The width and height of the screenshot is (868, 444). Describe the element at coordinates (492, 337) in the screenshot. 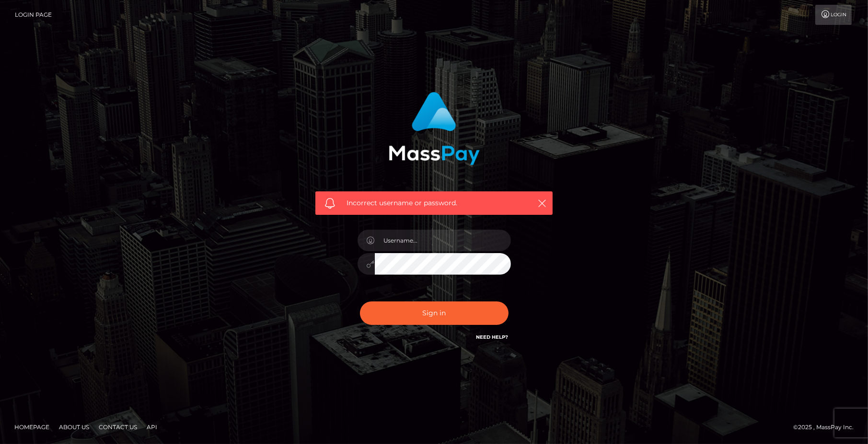

I see `a: Need Help?` at that location.